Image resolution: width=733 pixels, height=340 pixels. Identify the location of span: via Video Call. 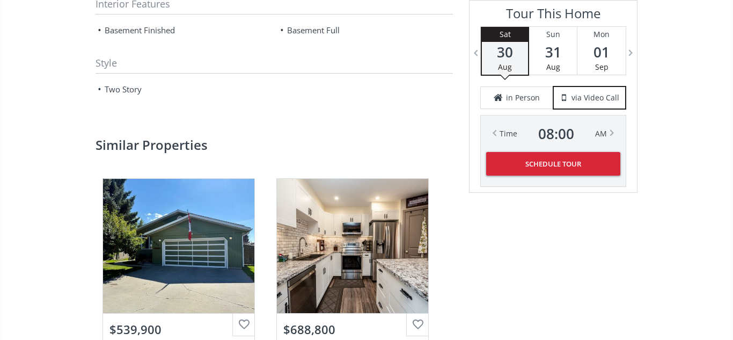
(595, 98).